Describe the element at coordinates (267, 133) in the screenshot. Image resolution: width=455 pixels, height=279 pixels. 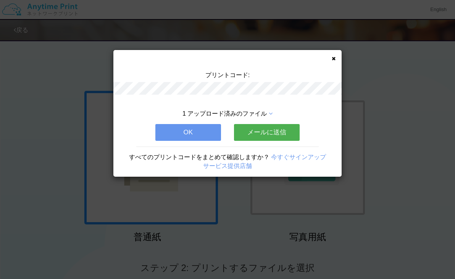
I see `button: メールに送信` at that location.